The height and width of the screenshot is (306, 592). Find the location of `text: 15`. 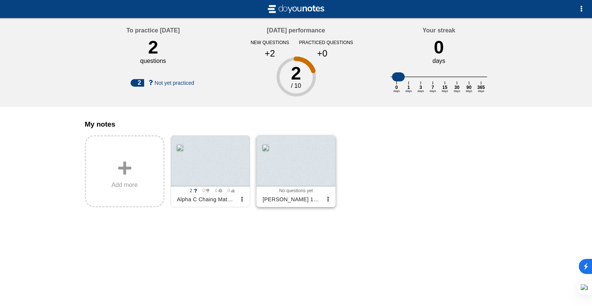

text: 15 is located at coordinates (445, 88).